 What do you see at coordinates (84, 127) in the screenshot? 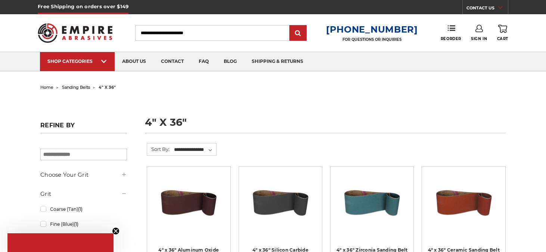
I see `h5: Refine by` at bounding box center [84, 127].